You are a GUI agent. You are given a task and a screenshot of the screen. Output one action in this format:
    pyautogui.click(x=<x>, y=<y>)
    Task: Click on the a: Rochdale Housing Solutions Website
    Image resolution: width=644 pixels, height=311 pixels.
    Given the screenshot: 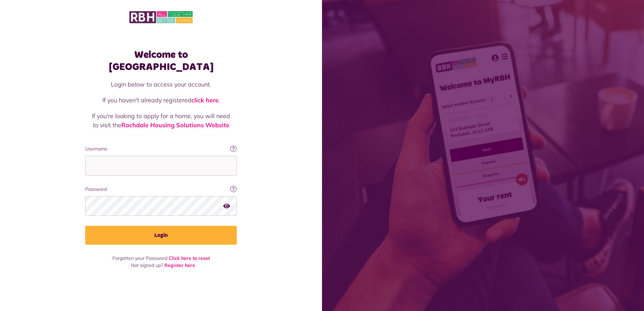 What is the action you would take?
    pyautogui.click(x=175, y=125)
    